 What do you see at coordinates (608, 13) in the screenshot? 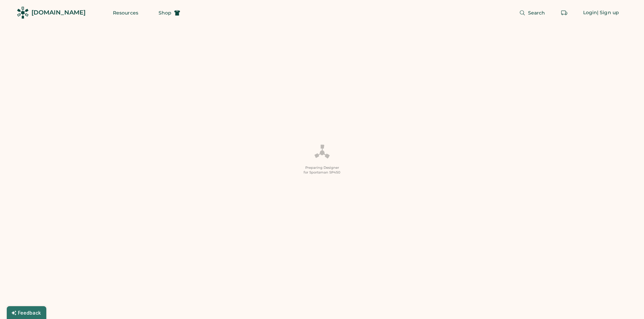
I see `div: | Sign up` at bounding box center [608, 13].